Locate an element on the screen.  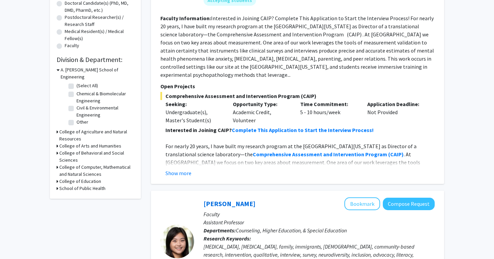
p: Opportunity Type: is located at coordinates (262, 104).